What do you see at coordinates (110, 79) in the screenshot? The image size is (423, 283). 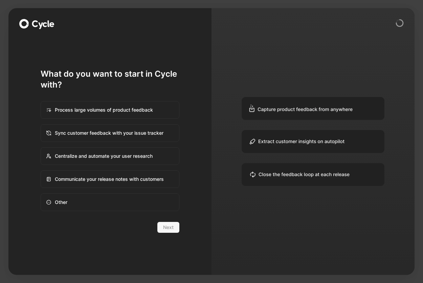 I see `h1: What do you want to start in Cycle with?` at bounding box center [110, 79].